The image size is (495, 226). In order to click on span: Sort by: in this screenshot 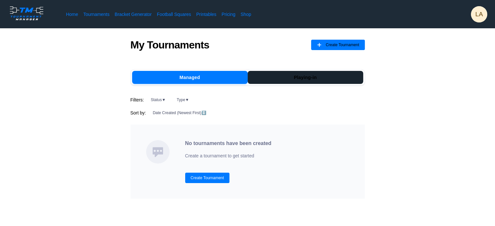, I will do `click(138, 113)`.